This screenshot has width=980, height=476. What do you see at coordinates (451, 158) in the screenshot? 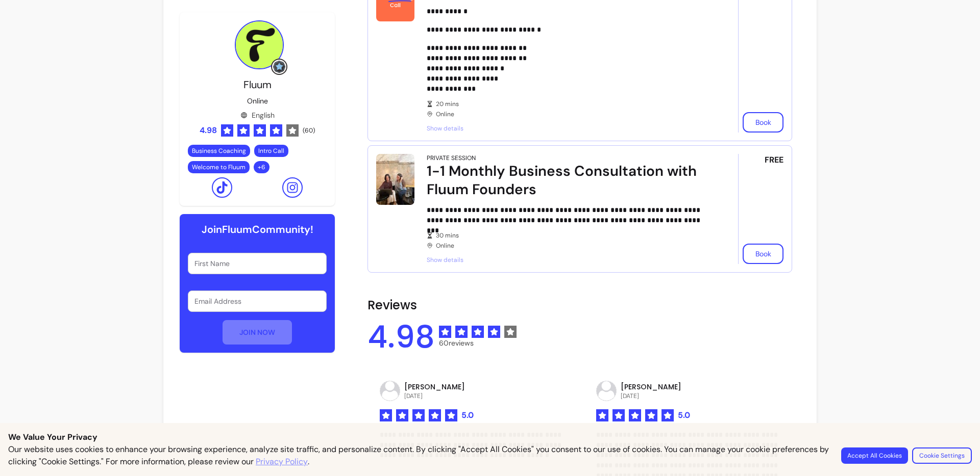
I see `div: Private Session` at bounding box center [451, 158].